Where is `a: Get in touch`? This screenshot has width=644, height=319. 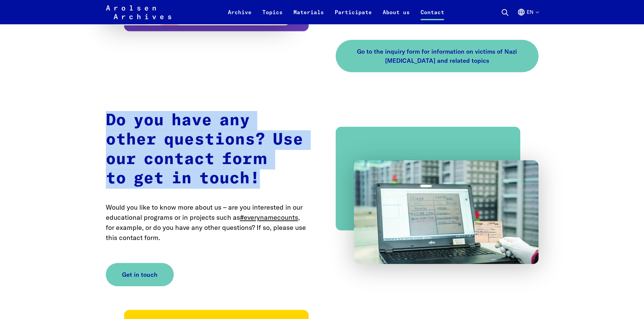
a: Get in touch is located at coordinates (140, 275).